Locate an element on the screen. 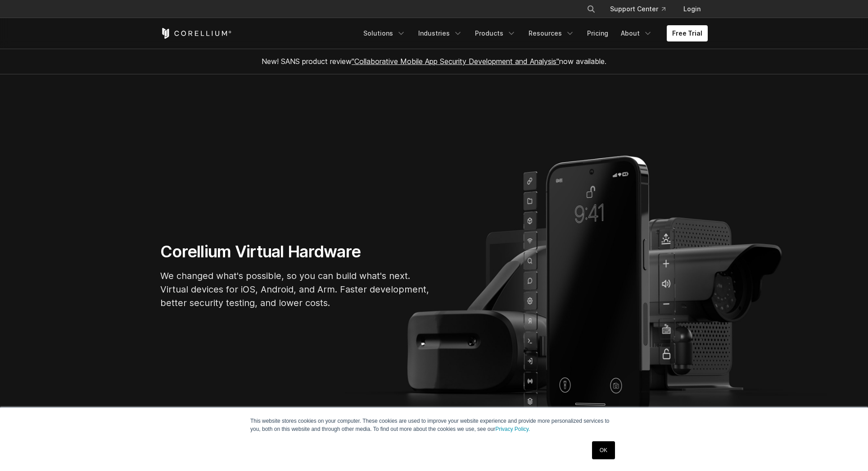  a: "Collaborative Mobile App Security Development and Analysis" is located at coordinates (455, 61).